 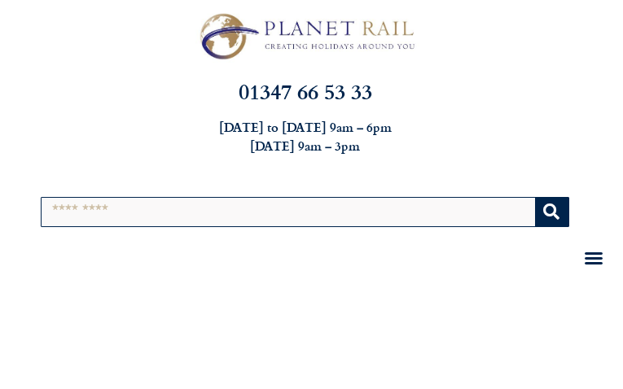 I want to click on a: 01347 66 53 33, so click(x=305, y=90).